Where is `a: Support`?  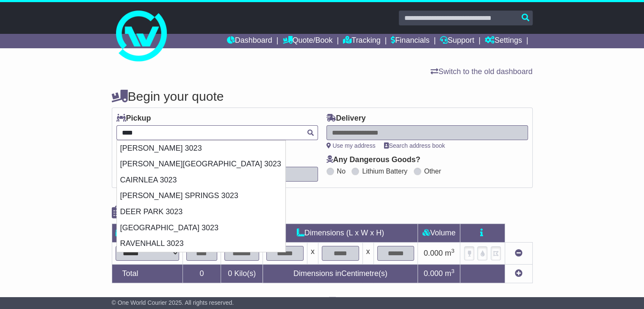 a: Support is located at coordinates (457, 41).